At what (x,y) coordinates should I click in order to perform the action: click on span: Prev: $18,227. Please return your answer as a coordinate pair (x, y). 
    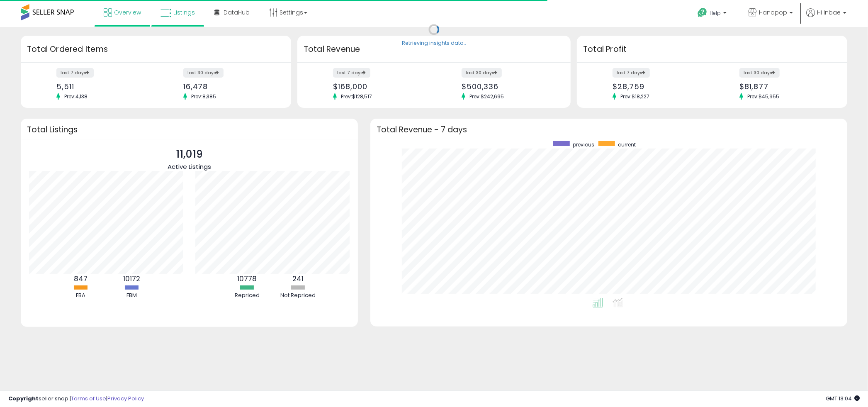
    Looking at the image, I should click on (635, 96).